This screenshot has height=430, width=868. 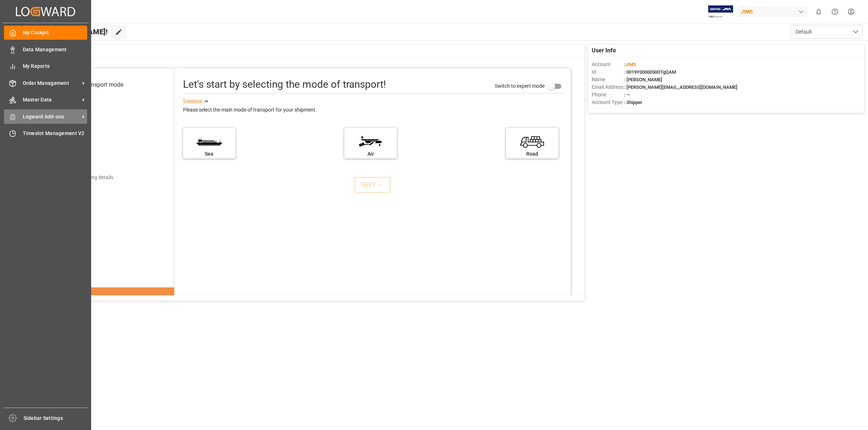 What do you see at coordinates (630, 64) in the screenshot?
I see `span: JIMS` at bounding box center [630, 64].